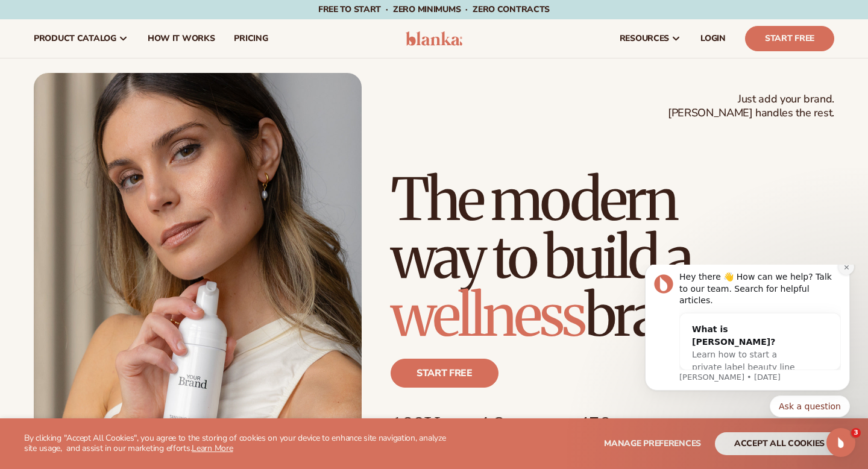 Image resolution: width=868 pixels, height=469 pixels. What do you see at coordinates (120, 77) in the screenshot?
I see `div: 2 notifications` at bounding box center [120, 77].